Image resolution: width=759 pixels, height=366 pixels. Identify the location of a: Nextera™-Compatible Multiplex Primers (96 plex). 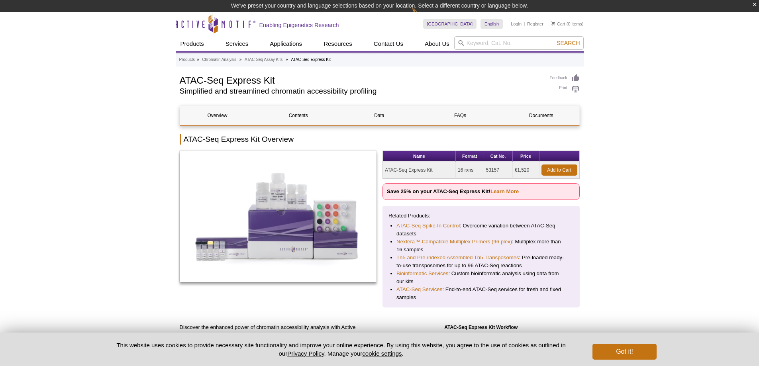
(454, 242).